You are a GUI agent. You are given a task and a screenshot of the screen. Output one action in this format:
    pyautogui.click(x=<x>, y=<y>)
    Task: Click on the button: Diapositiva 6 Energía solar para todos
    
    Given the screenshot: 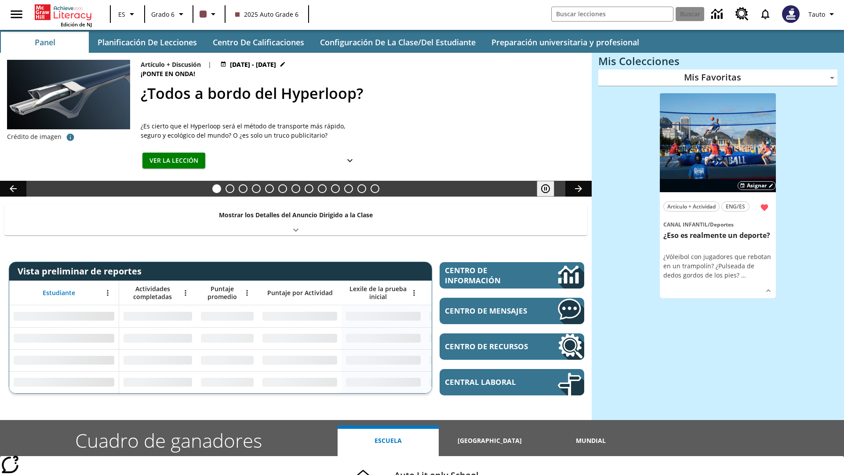 What is the action you would take?
    pyautogui.click(x=283, y=189)
    